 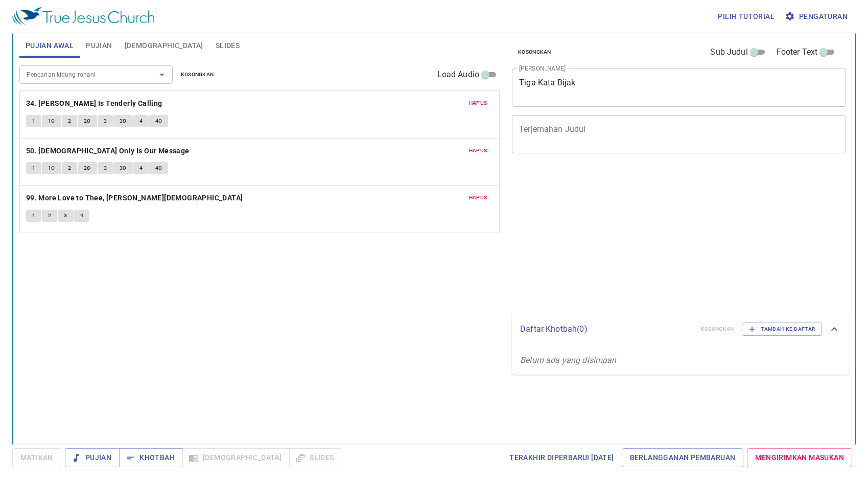 I want to click on i: Belum ada yang disimpan, so click(x=568, y=359).